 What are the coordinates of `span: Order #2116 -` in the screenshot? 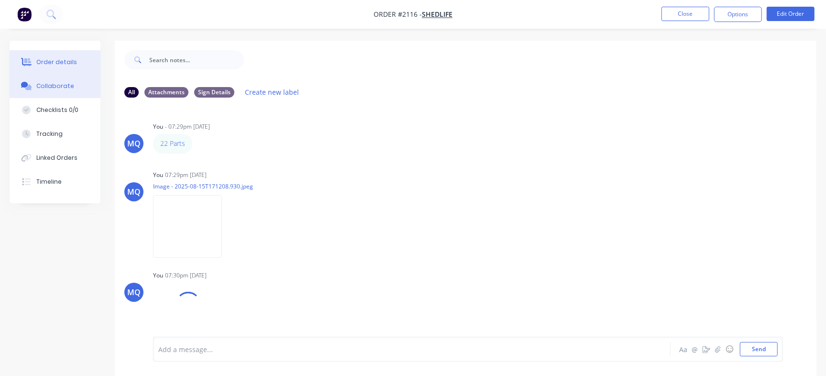 It's located at (397, 14).